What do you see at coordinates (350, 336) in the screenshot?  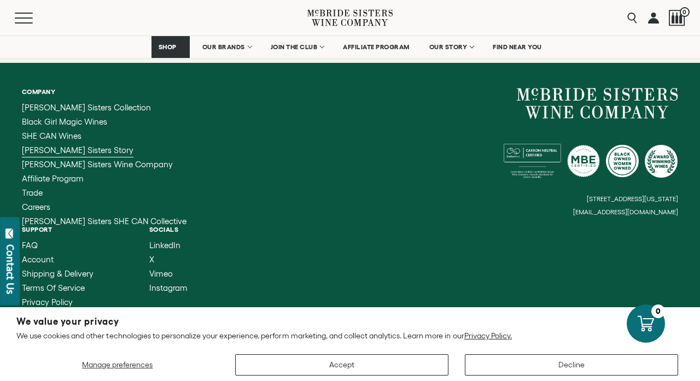 I see `p: We use cookies and other technologies to personalize your experience, perform marketing, and coll...` at bounding box center [350, 336].